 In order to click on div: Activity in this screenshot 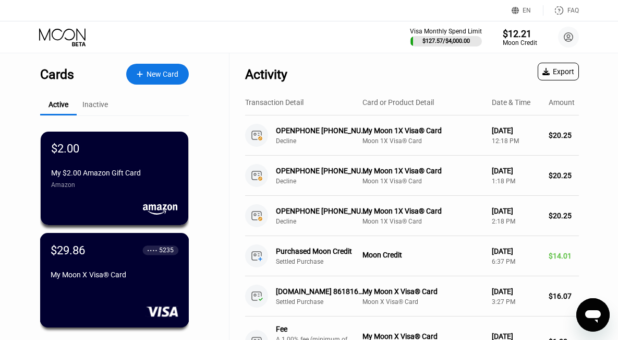, I will do `click(266, 74)`.